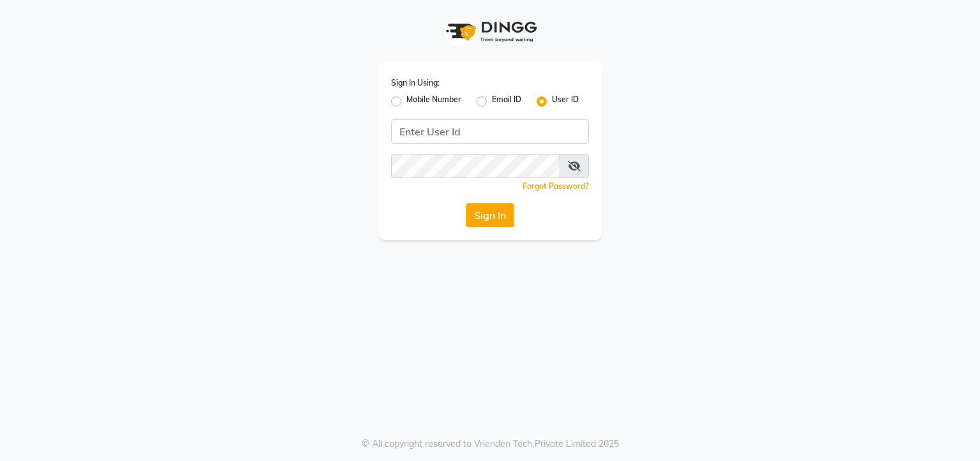  Describe the element at coordinates (490, 32) in the screenshot. I see `img: logo1.svg` at that location.